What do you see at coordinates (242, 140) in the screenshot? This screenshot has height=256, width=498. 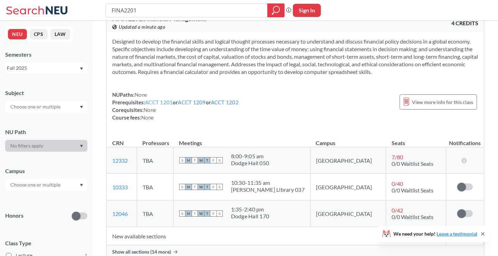 I see `th: Meetings` at bounding box center [242, 140].